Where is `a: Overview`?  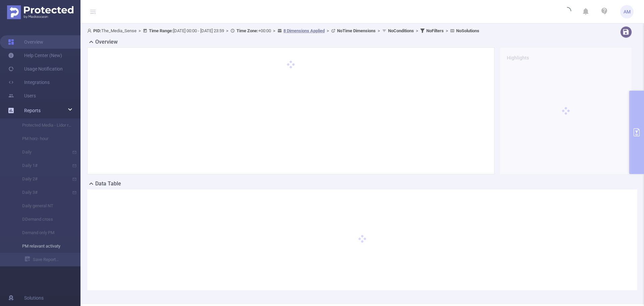
a: Overview is located at coordinates (25, 42).